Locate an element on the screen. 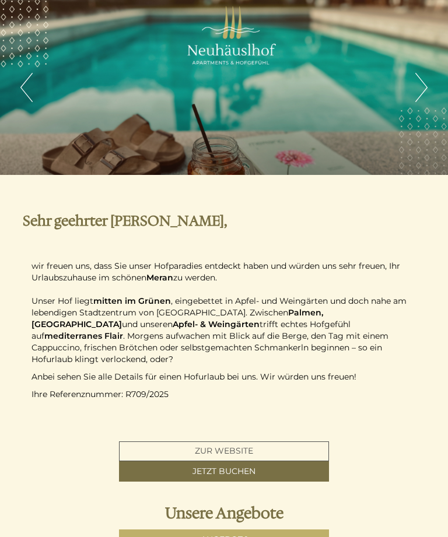 This screenshot has height=537, width=448. strong: mediterranes Flair is located at coordinates (83, 336).